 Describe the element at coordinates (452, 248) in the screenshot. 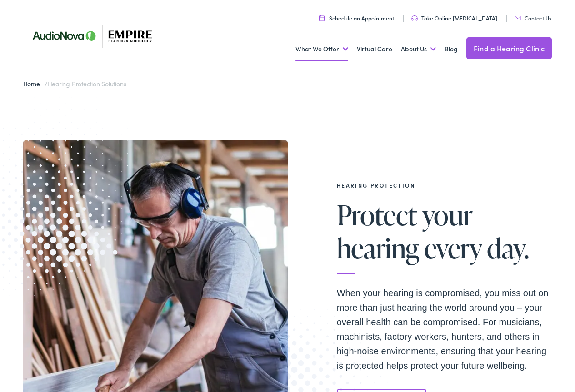

I see `span: every` at that location.